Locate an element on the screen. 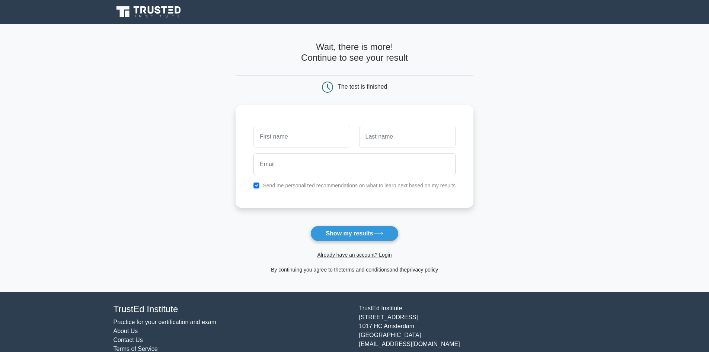 The image size is (709, 352). h4: Wait, there is more! Continue to see your result is located at coordinates (355, 53).